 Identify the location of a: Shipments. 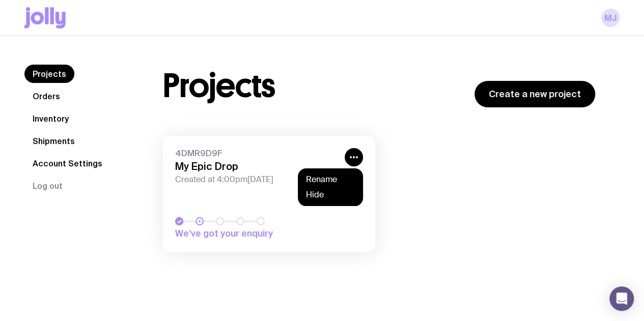
(53, 141).